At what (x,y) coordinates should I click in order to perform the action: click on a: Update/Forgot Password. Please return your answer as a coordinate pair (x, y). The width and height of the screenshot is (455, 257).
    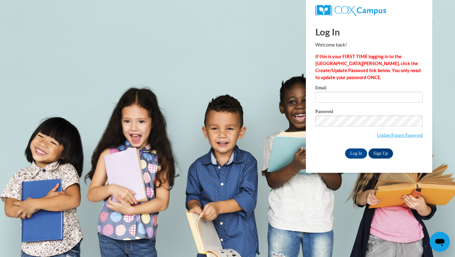
    Looking at the image, I should click on (400, 135).